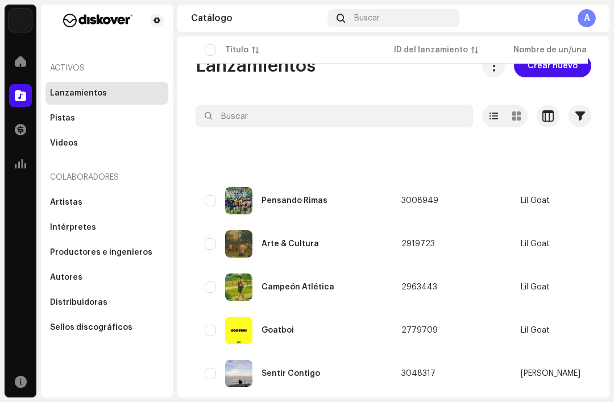  I want to click on img: 7df8d067-4d4d-47b2-8829-f3142adbac09, so click(239, 244).